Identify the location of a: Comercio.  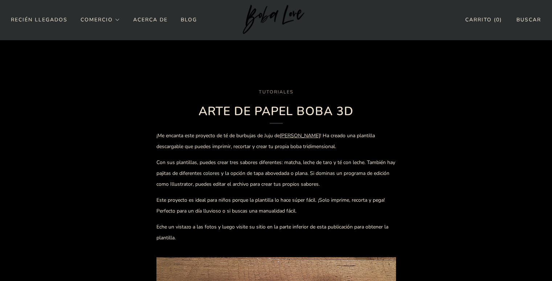
(100, 20).